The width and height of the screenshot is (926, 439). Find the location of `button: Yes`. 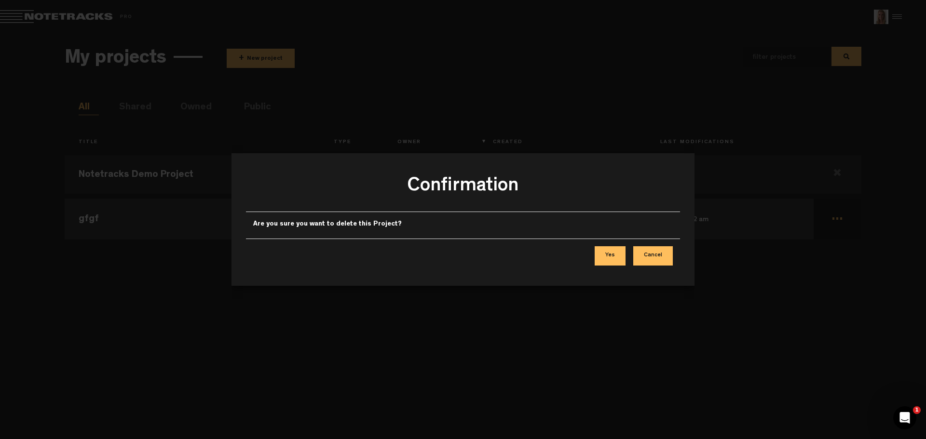

button: Yes is located at coordinates (610, 256).